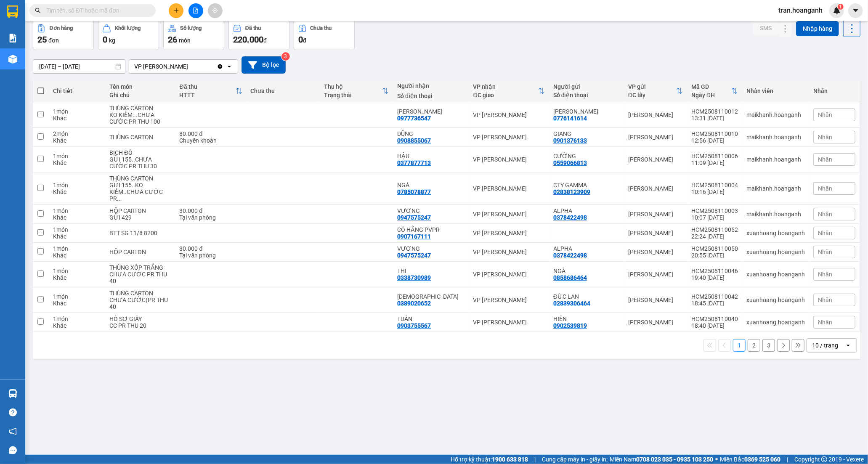 Image resolution: width=868 pixels, height=464 pixels. What do you see at coordinates (587, 248) in the screenshot?
I see `div: ALPHA` at bounding box center [587, 248].